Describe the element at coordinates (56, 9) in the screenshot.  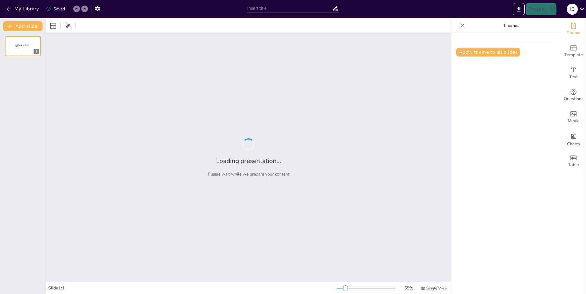
I see `div: Saved` at that location.